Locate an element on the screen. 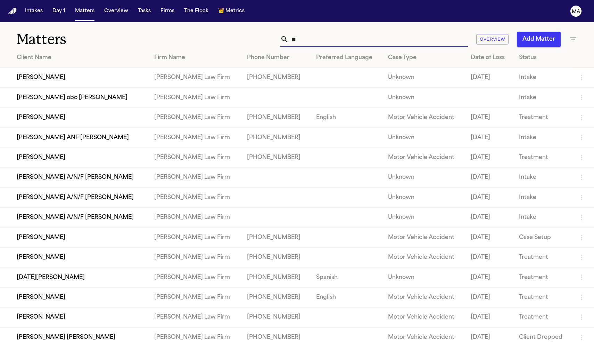  button: crownMetrics is located at coordinates (232, 11).